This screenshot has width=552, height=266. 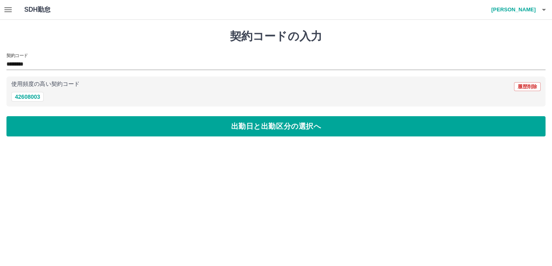 What do you see at coordinates (45, 84) in the screenshot?
I see `p: 使用頻度の高い契約コード` at bounding box center [45, 84].